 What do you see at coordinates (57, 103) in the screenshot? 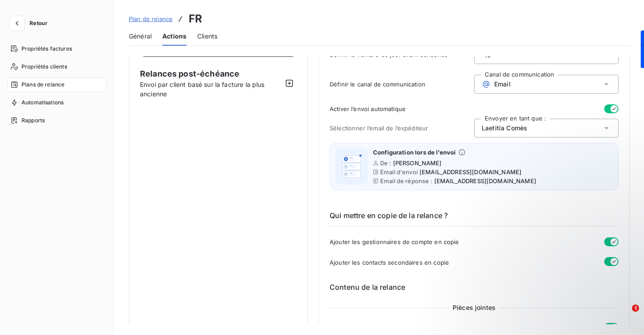
I see `a: Automatisations` at bounding box center [57, 103].